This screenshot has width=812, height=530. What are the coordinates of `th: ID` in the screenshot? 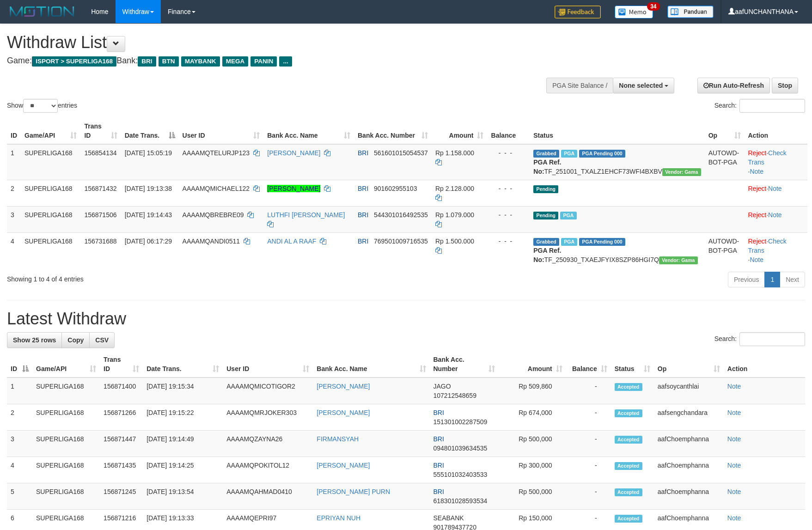 It's located at (14, 131).